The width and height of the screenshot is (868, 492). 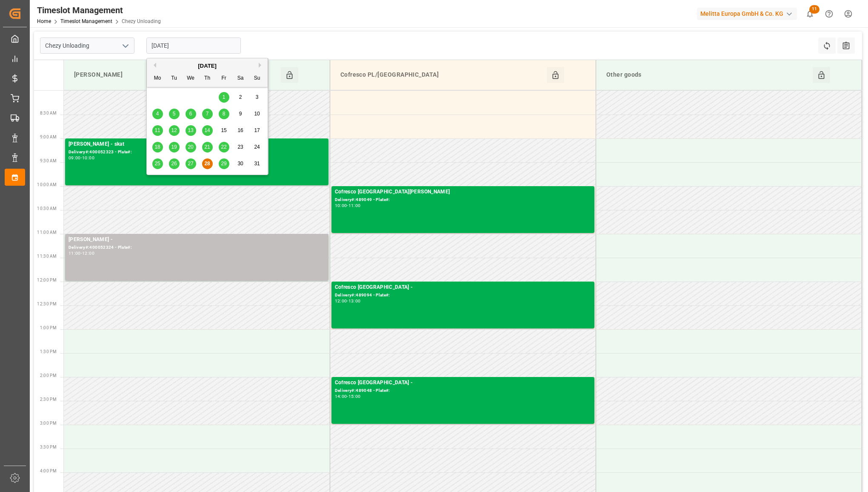 I want to click on span: 20, so click(x=190, y=147).